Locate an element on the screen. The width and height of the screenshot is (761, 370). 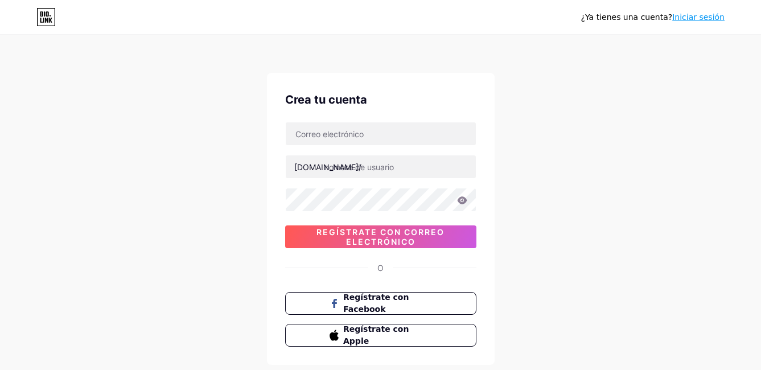
input: nombre de usuario is located at coordinates (381, 167).